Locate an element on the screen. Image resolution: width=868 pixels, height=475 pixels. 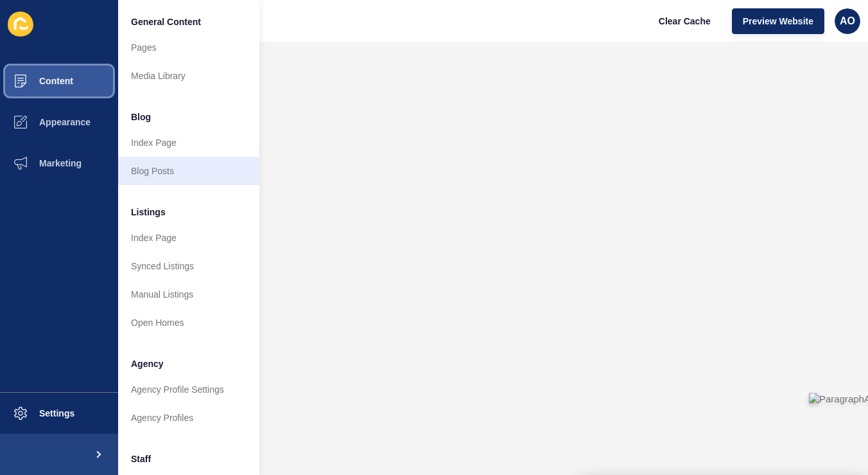
a: Pages is located at coordinates (189, 48).